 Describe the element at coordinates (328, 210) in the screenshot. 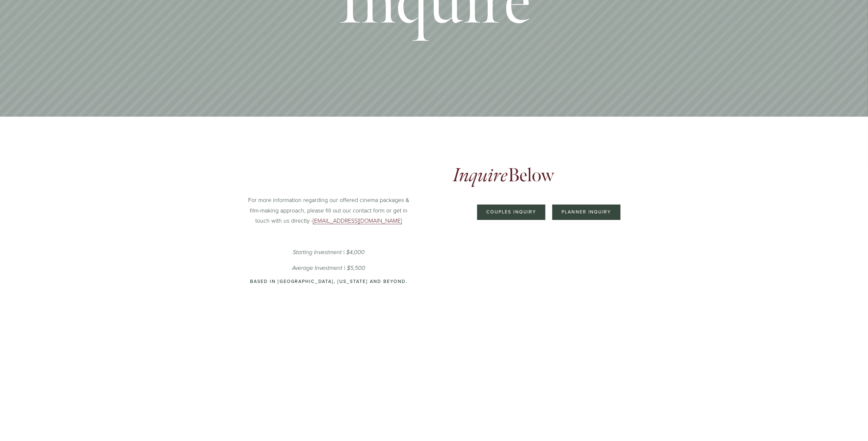

I see `p: For more information regarding our offered cinema packages & film-making approach, please fill ou...` at that location.